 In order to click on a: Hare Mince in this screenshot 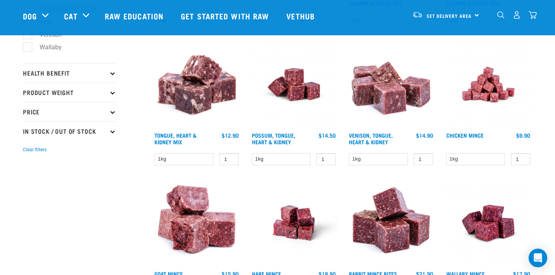, I will do `click(266, 274)`.